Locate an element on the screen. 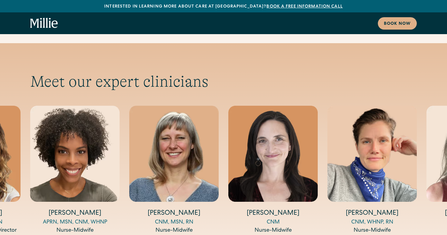 This screenshot has height=235, width=447. div: CNM, MSN, RN is located at coordinates (174, 222).